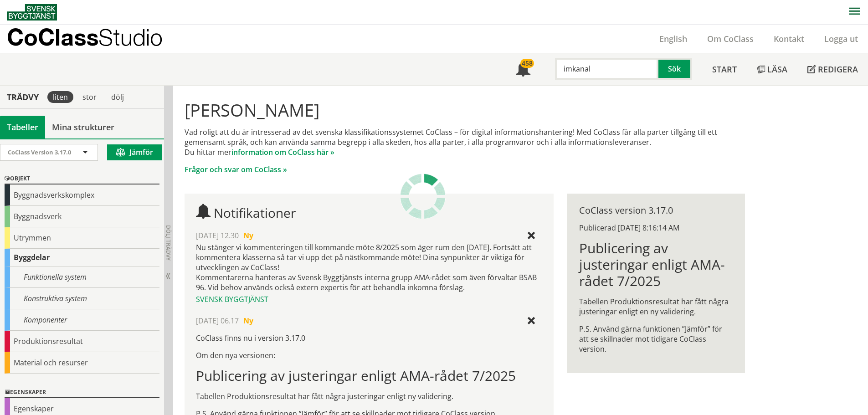 The width and height of the screenshot is (868, 415). Describe the element at coordinates (283, 152) in the screenshot. I see `a: information om CoClass här »` at that location.